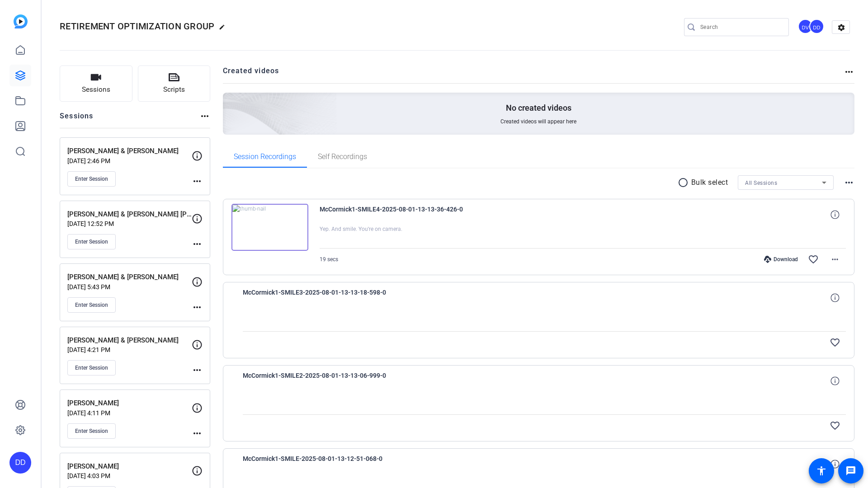 The image size is (868, 488). What do you see at coordinates (404, 215) in the screenshot?
I see `span: McCormick1-SMILE4-2025-08-01-13-13-36-426-0` at bounding box center [404, 215].